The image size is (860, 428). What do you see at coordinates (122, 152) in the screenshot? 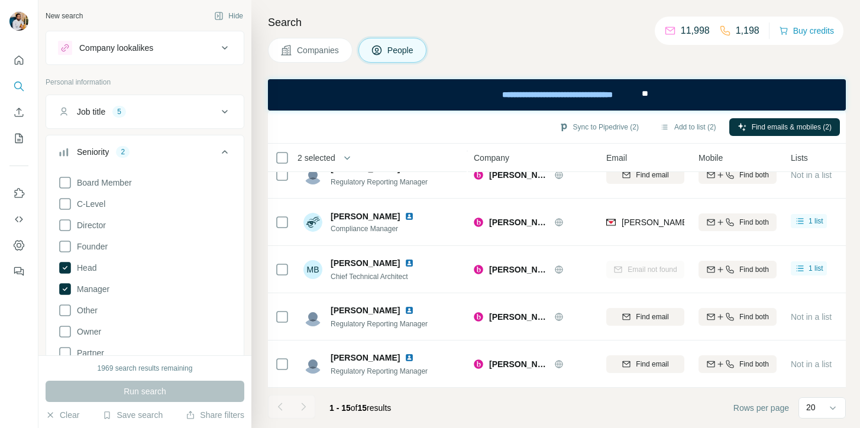
I see `div: 2` at bounding box center [122, 152].